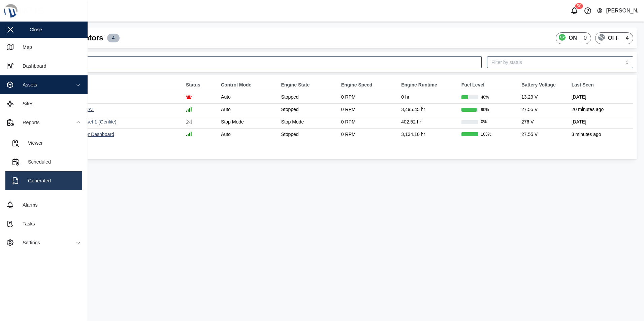 This screenshot has height=321, width=644. What do you see at coordinates (428, 134) in the screenshot?
I see `div: 3,134.10 hr` at bounding box center [428, 134].